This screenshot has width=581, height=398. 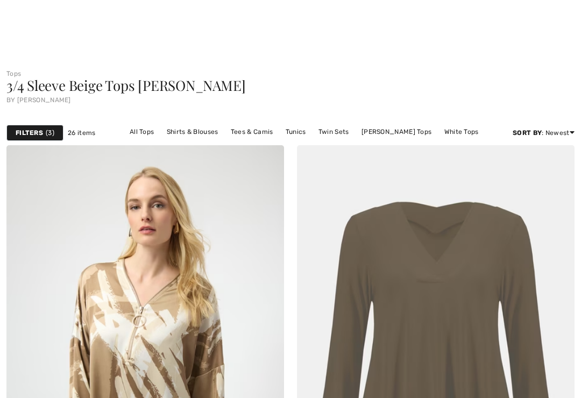 I want to click on a: Twin Sets, so click(x=334, y=132).